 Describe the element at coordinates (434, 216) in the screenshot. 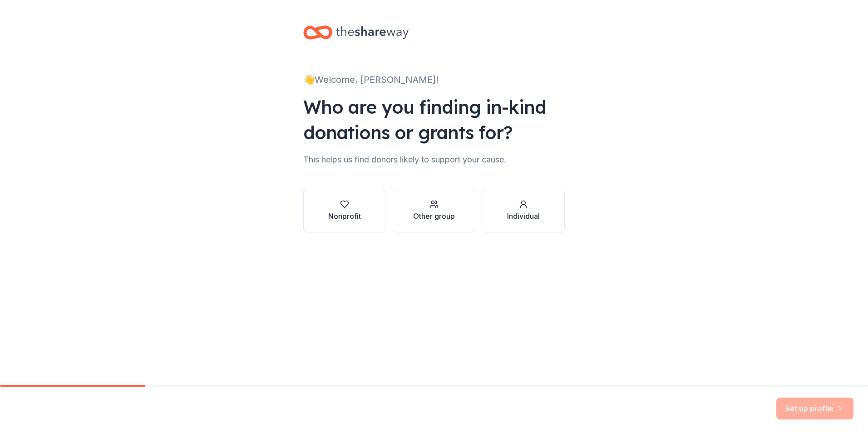

I see `div: Other group` at that location.